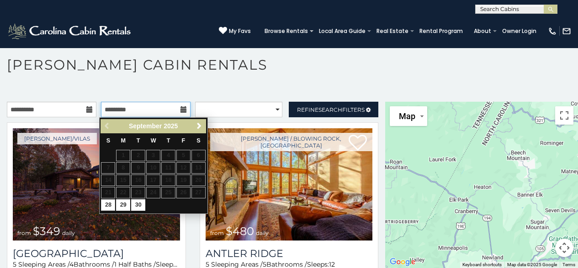  What do you see at coordinates (409, 116) in the screenshot?
I see `button: Change map style` at bounding box center [409, 116].